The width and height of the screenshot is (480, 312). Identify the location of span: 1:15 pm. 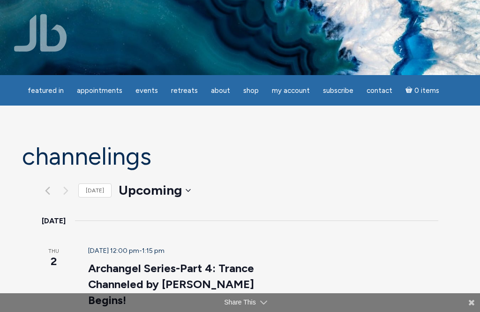
(153, 251).